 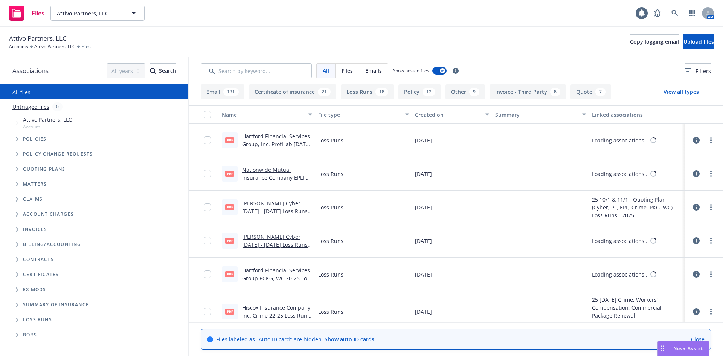 What do you see at coordinates (429, 92) in the screenshot?
I see `div: 12` at bounding box center [429, 92].